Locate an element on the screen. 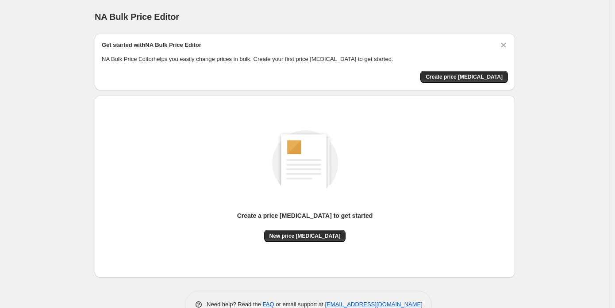  span: NA Bulk Price Editor is located at coordinates (137, 17).